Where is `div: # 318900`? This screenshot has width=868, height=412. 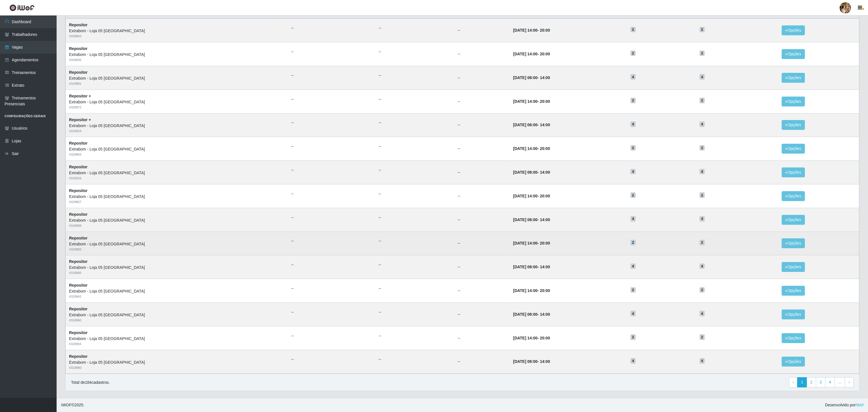
div: # 318900 is located at coordinates (177, 273).